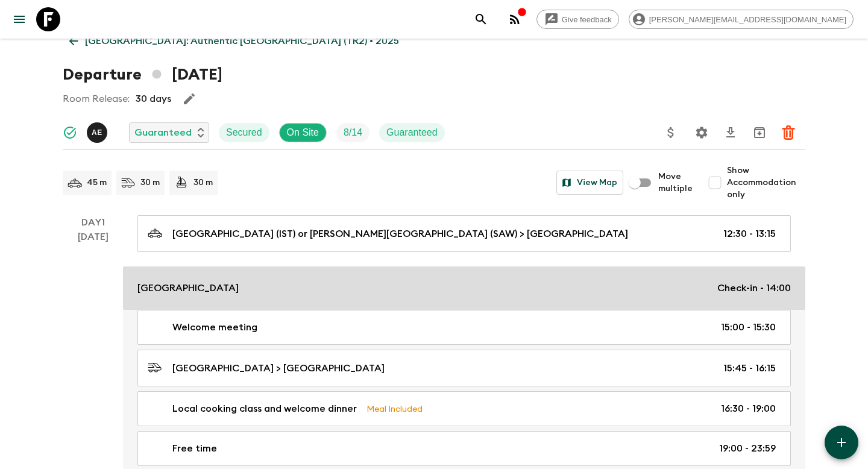 This screenshot has width=868, height=469. Describe the element at coordinates (464, 328) in the screenshot. I see `a: Welcome meeting15:00 - 15:30` at that location.